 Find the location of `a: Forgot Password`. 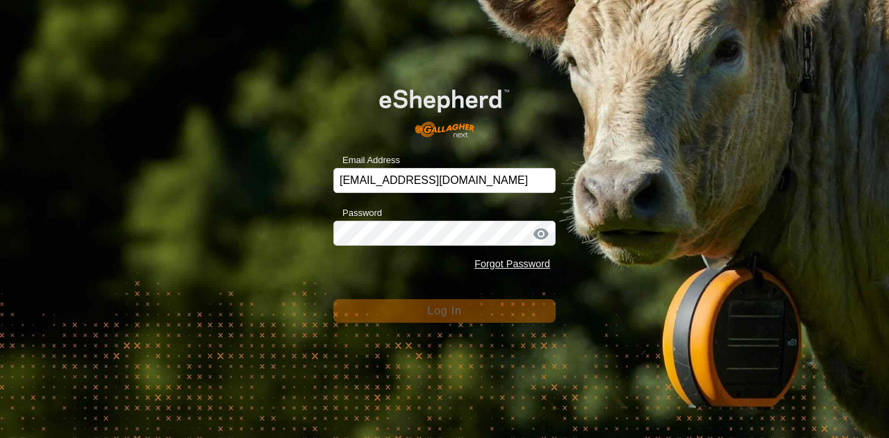

a: Forgot Password is located at coordinates (512, 264).